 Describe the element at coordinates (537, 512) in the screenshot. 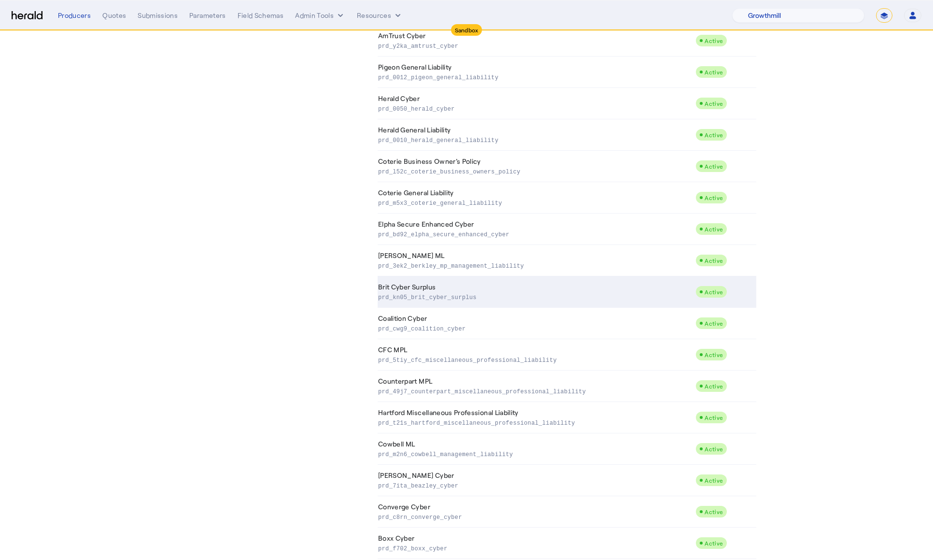

I see `td: Converge Cyber` at that location.